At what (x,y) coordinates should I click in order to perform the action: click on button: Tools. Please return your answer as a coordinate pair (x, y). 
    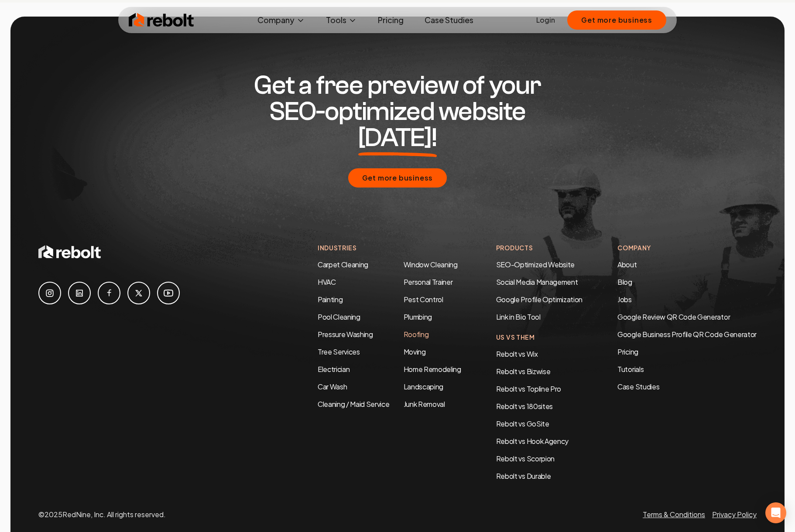
    Looking at the image, I should click on (341, 20).